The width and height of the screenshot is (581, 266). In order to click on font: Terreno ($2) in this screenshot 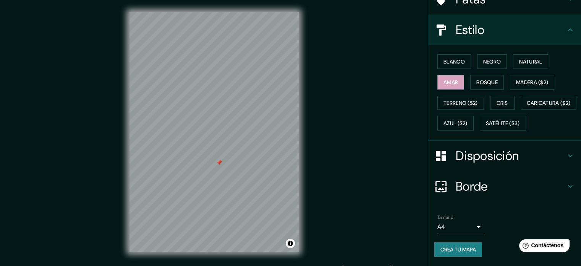, I will do `click(461, 103)`.